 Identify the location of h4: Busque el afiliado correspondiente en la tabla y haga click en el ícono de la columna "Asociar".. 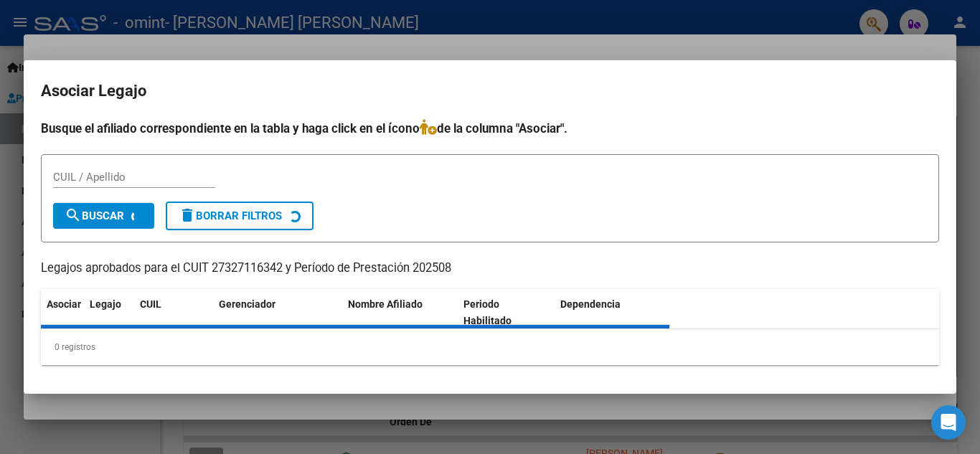
(490, 128).